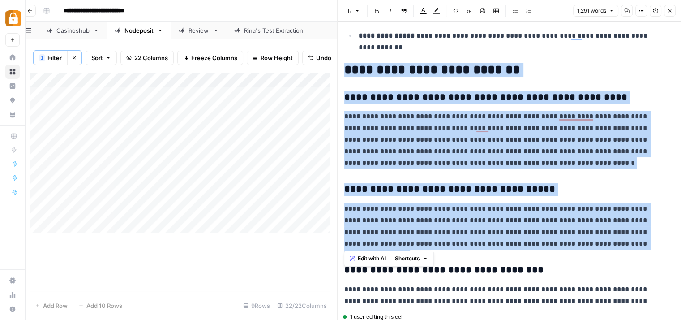 This screenshot has width=681, height=320. What do you see at coordinates (13, 309) in the screenshot?
I see `button: Help + Support` at bounding box center [13, 309].